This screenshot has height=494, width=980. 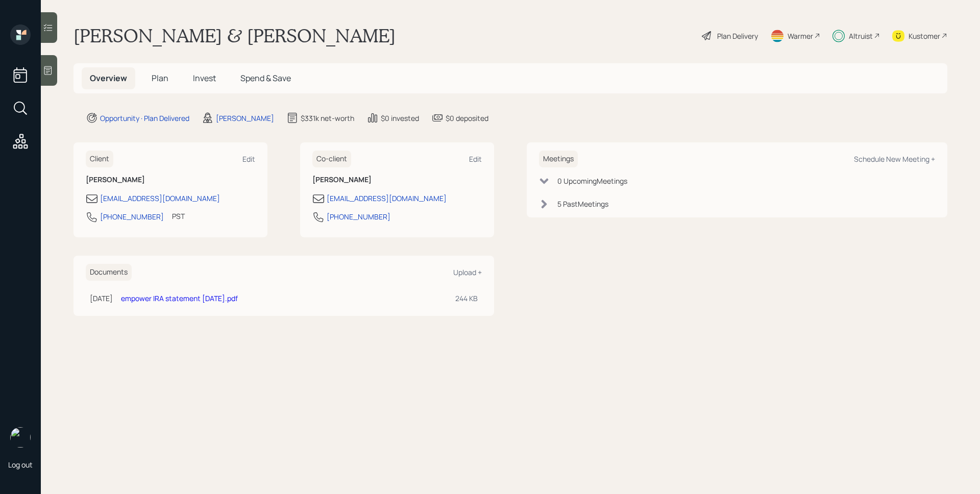 I want to click on div: 244 KB, so click(x=466, y=298).